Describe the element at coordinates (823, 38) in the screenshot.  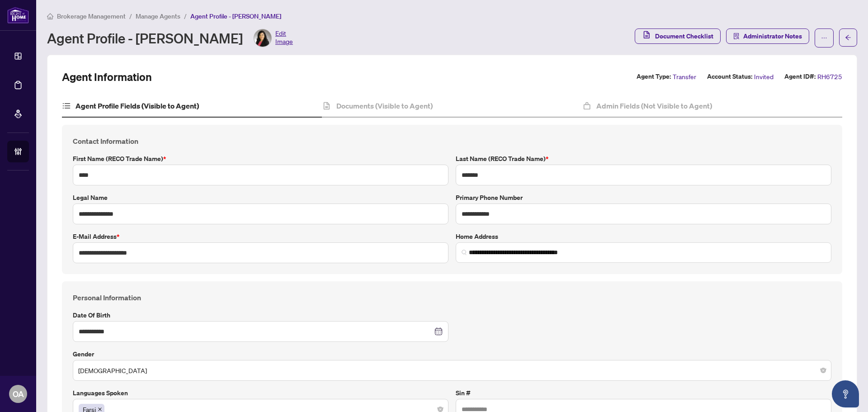
I see `span: ellipsis` at that location.